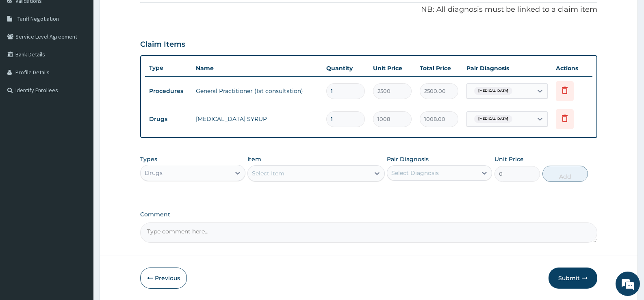 The height and width of the screenshot is (300, 644). I want to click on td: General Practitioner (1st consultation), so click(257, 91).